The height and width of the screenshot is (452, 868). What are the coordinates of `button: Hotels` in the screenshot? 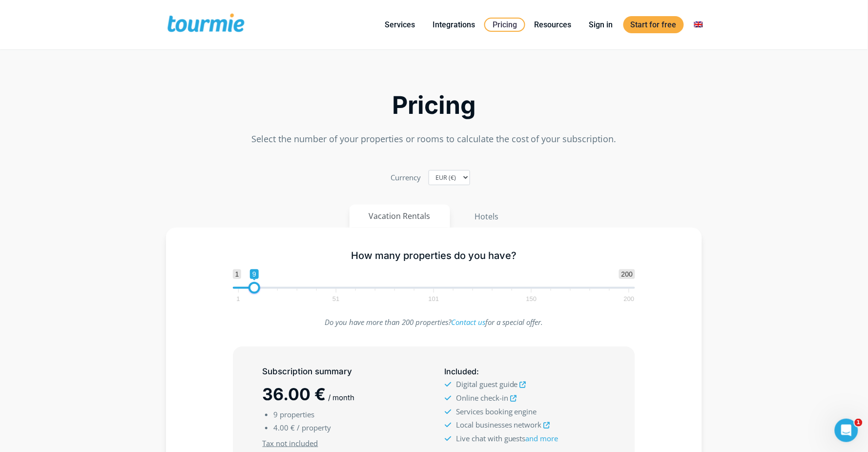 It's located at (487, 216).